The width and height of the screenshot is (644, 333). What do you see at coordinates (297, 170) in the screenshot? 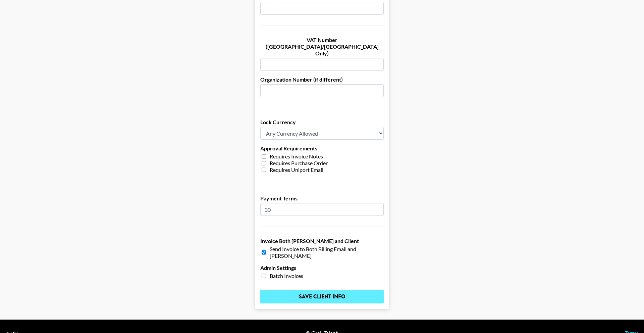
I see `span: Requires Uniport Email` at bounding box center [297, 170].